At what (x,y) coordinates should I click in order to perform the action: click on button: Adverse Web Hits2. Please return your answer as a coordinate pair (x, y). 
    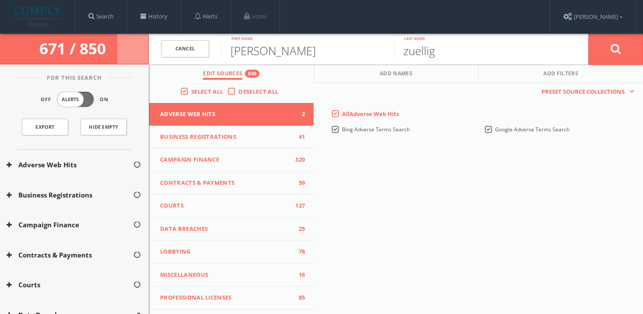
    Looking at the image, I should click on (231, 114).